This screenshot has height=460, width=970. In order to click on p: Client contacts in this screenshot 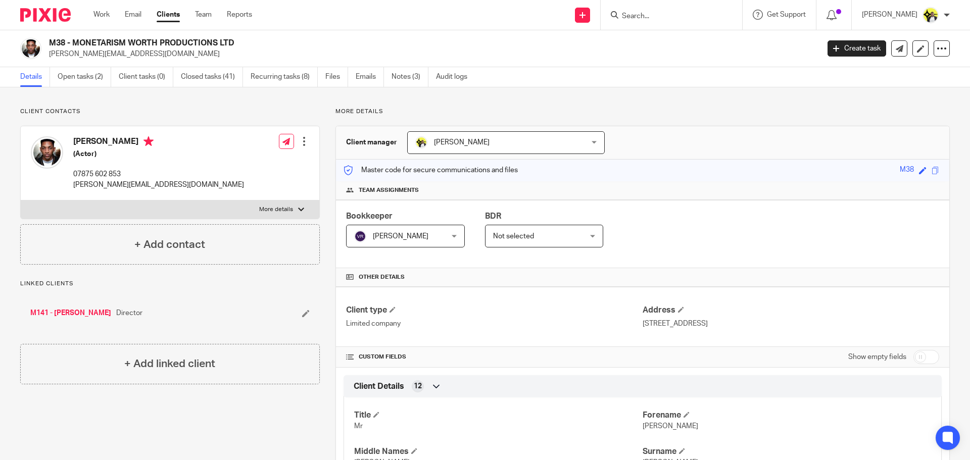, I will do `click(170, 112)`.